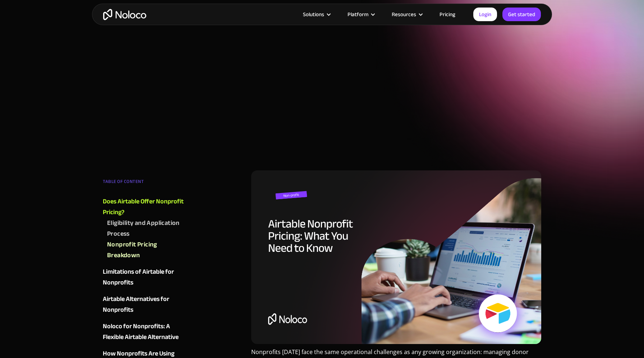 This screenshot has width=644, height=358. I want to click on a: home, so click(125, 14).